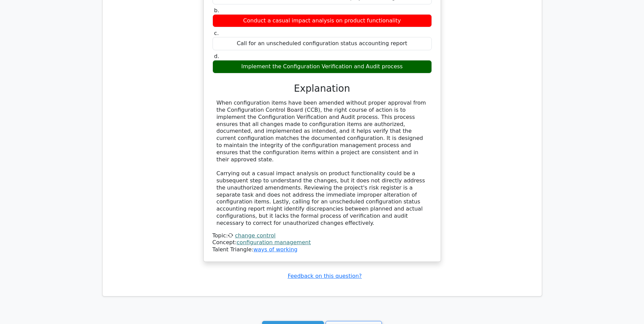  I want to click on u: Feedback on this question?, so click(325, 276).